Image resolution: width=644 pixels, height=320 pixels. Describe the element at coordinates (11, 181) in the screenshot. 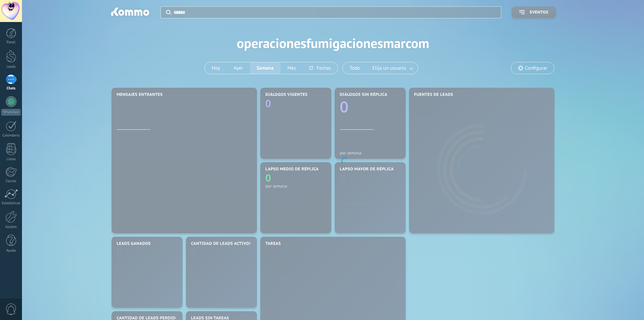

I see `div: Correo` at that location.